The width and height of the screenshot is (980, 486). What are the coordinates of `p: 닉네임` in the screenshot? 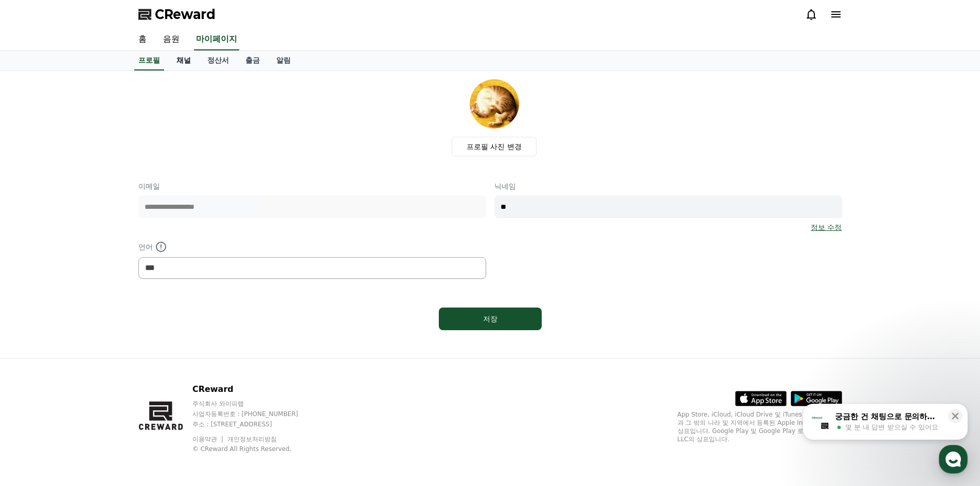 It's located at (668, 186).